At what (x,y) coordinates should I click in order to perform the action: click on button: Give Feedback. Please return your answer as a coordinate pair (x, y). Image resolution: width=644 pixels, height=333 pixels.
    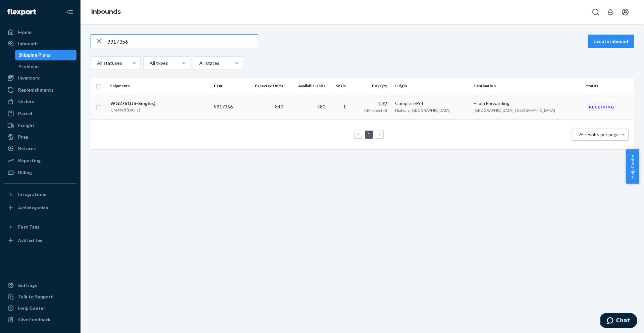
    Looking at the image, I should click on (40, 320).